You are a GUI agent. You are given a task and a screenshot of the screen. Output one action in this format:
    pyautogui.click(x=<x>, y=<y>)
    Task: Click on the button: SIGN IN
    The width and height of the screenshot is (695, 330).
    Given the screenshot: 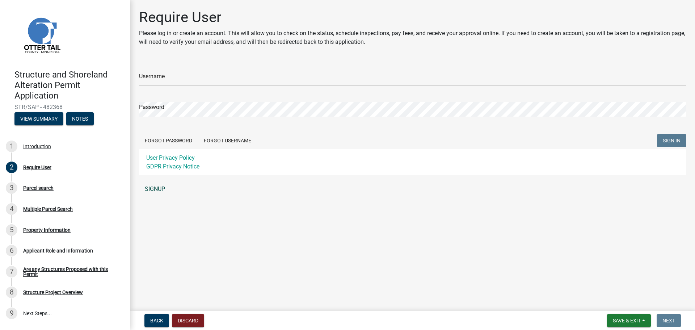 What is the action you would take?
    pyautogui.click(x=671, y=140)
    